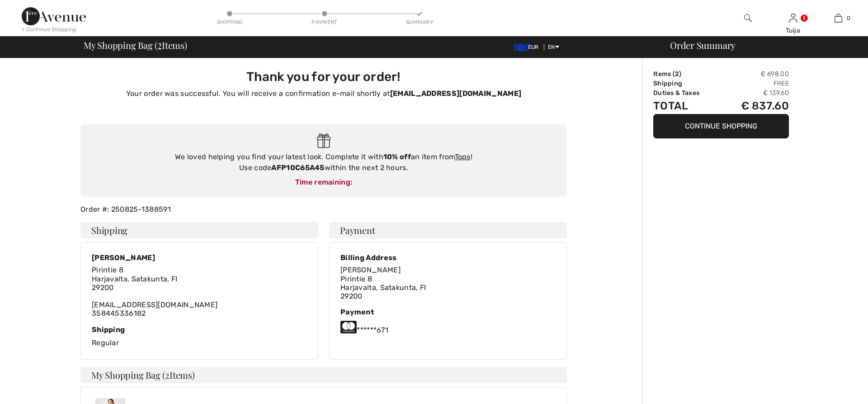 The height and width of the screenshot is (404, 868). I want to click on div: We loved helping you find your latest look. Complete it with an item from ! Use code within the n..., so click(324, 162).